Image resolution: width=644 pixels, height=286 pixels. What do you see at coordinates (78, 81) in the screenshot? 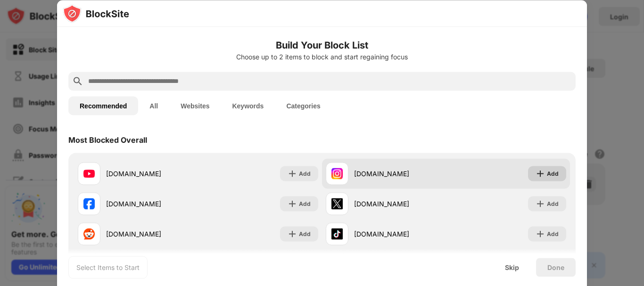
I see `img: search.svg` at bounding box center [78, 81].